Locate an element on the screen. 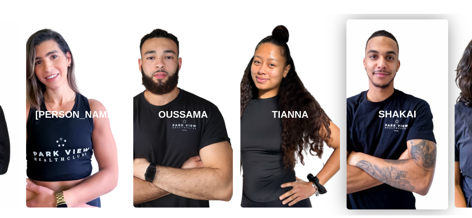 The height and width of the screenshot is (218, 472). h3: SHAKAI is located at coordinates (397, 114).